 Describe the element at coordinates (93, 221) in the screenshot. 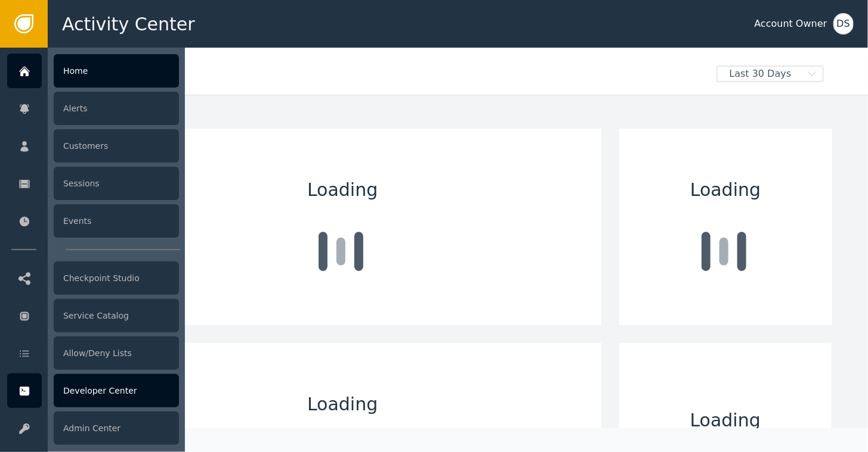

I see `a: Events` at that location.